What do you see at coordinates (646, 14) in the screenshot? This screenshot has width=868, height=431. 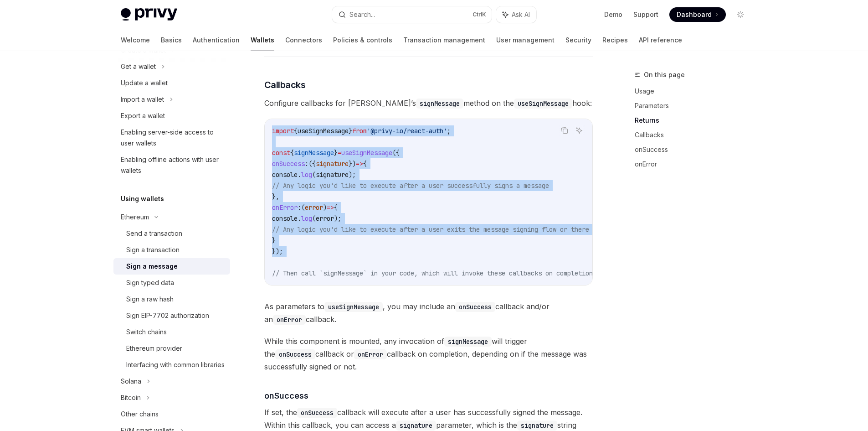 I see `a: Support` at bounding box center [646, 14].